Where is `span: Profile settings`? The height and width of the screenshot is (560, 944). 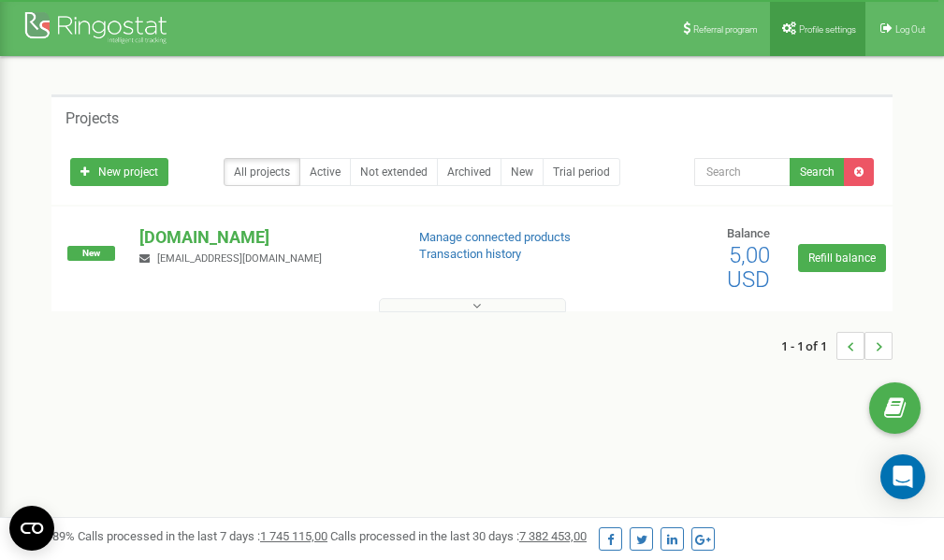
span: Profile settings is located at coordinates (827, 29).